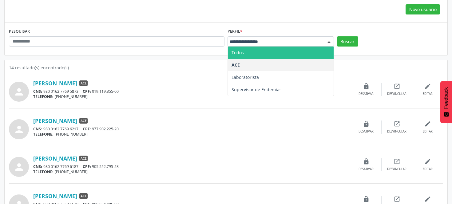  Describe the element at coordinates (423, 10) in the screenshot. I see `button: Novo usuário` at that location.